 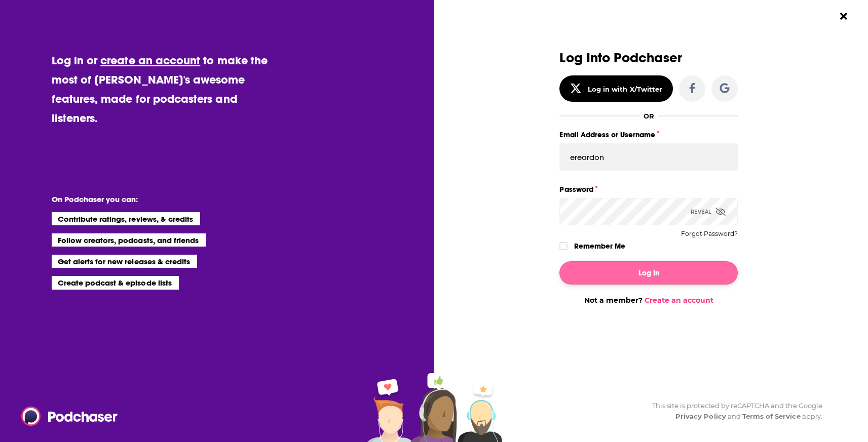 What do you see at coordinates (844, 16) in the screenshot?
I see `button: Close Button` at bounding box center [844, 16].